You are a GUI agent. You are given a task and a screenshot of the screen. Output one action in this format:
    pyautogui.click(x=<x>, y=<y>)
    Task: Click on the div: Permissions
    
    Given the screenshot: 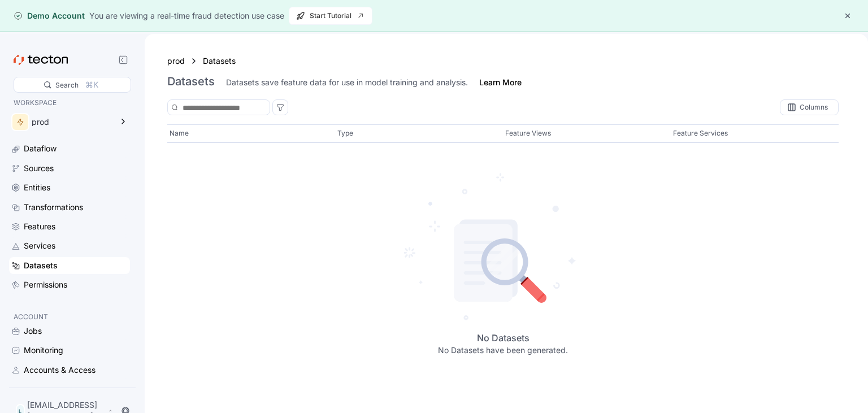 What is the action you would take?
    pyautogui.click(x=45, y=285)
    